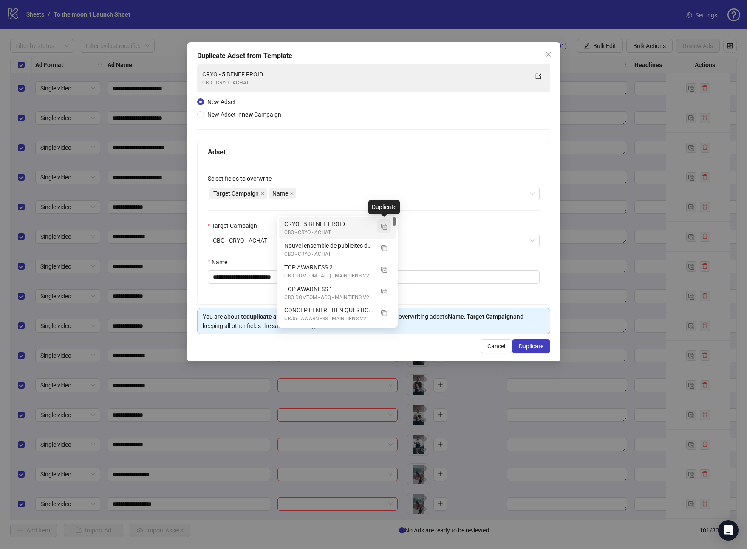 The height and width of the screenshot is (549, 747). What do you see at coordinates (329, 319) in the screenshot?
I see `div: CBO5 - AWARNESS - MAINTIENS V2` at bounding box center [329, 319].